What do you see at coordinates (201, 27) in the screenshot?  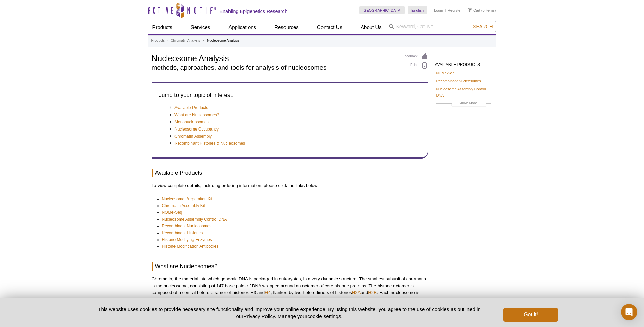 I see `a: Services` at bounding box center [201, 27].